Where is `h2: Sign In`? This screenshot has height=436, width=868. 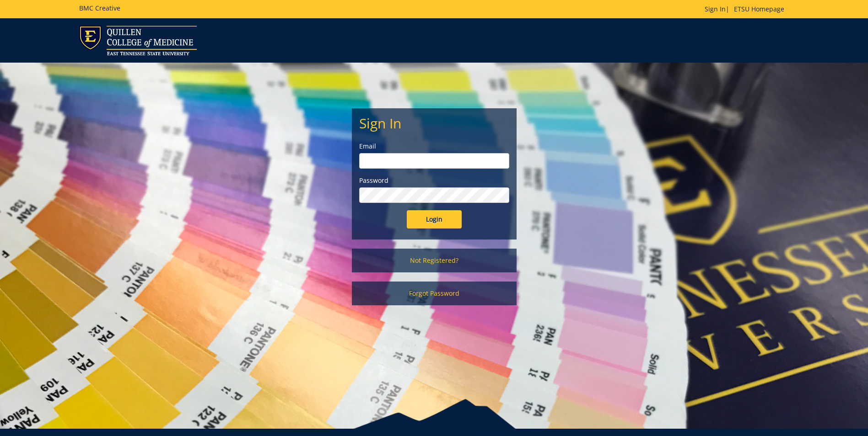 h2: Sign In is located at coordinates (434, 123).